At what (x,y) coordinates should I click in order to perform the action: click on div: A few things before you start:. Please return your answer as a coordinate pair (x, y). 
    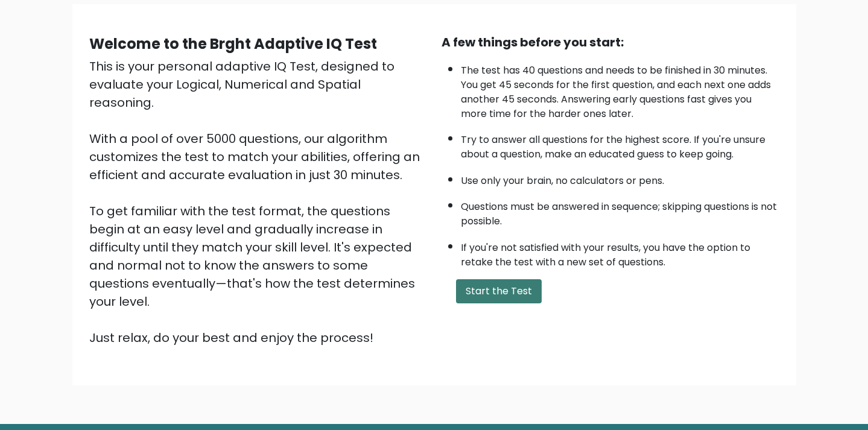
    Looking at the image, I should click on (611, 42).